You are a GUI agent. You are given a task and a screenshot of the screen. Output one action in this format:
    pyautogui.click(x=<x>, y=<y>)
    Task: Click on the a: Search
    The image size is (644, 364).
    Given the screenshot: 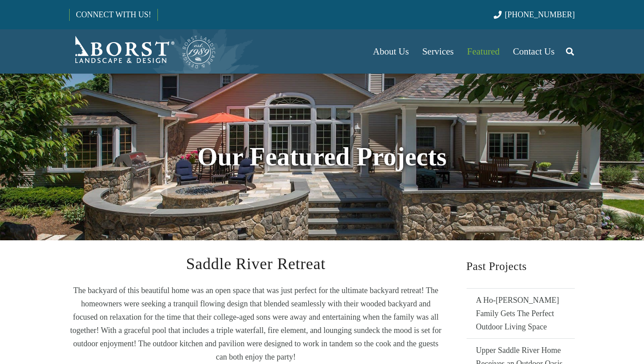 What is the action you would take?
    pyautogui.click(x=570, y=52)
    